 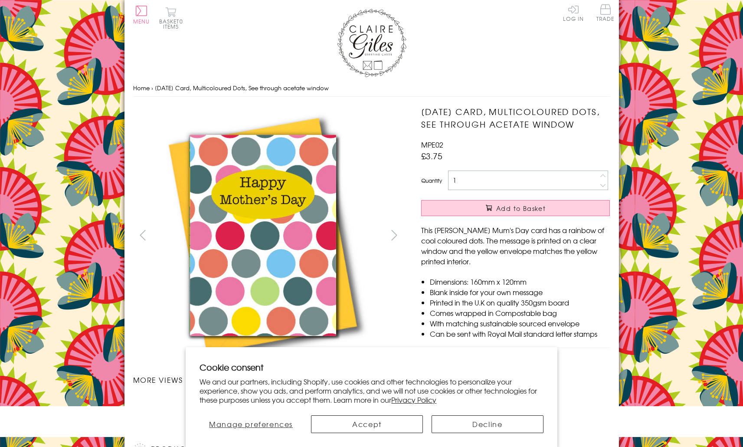 What do you see at coordinates (372, 88) in the screenshot?
I see `nav: breadcrumbs` at bounding box center [372, 88].